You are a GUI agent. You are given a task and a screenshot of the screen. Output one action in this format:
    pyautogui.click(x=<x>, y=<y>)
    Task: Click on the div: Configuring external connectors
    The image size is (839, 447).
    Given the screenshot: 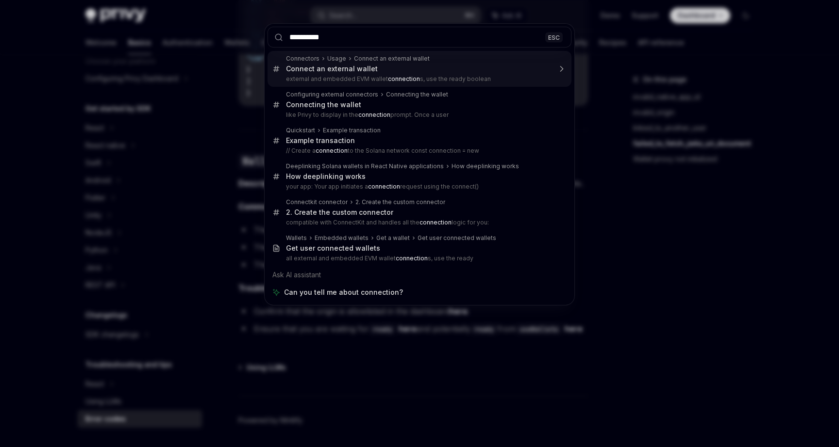 What is the action you would take?
    pyautogui.click(x=332, y=95)
    